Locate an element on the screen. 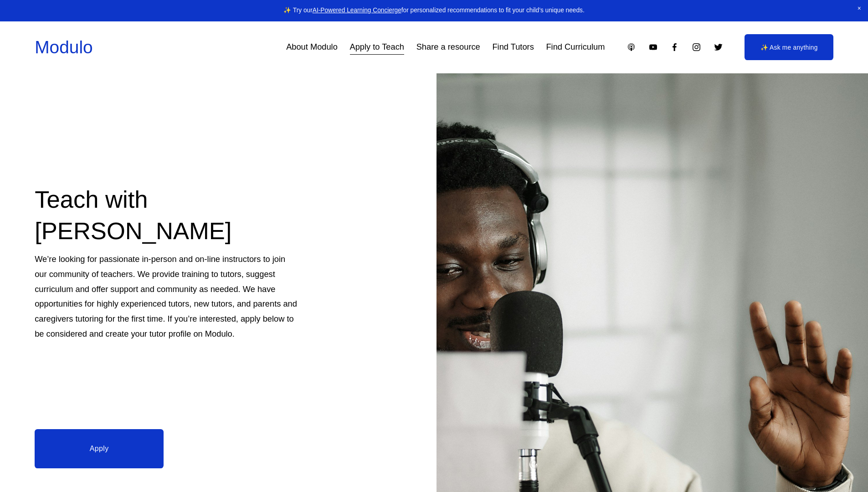 This screenshot has width=868, height=492. a: Apple Podcasts is located at coordinates (631, 47).